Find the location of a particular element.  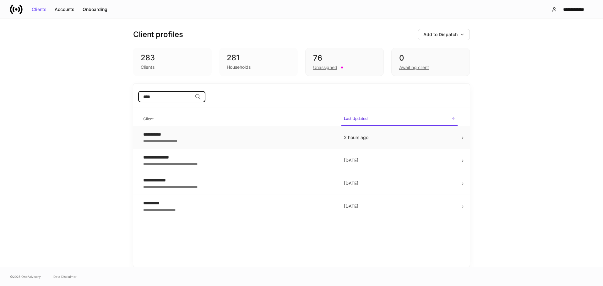

p: 2 hours ago is located at coordinates (399, 138).